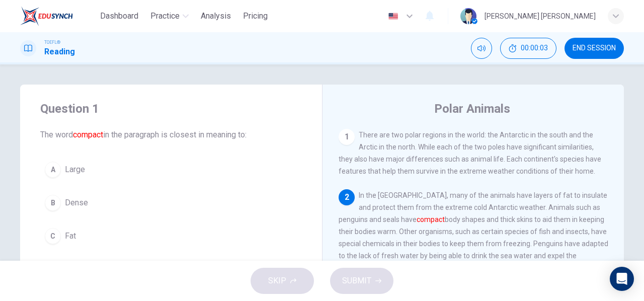  I want to click on a: Pricing, so click(255, 16).